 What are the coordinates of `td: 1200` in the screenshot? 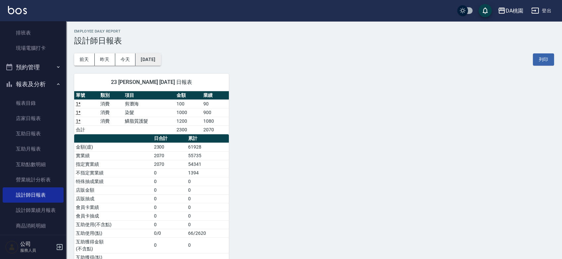 It's located at (188, 121).